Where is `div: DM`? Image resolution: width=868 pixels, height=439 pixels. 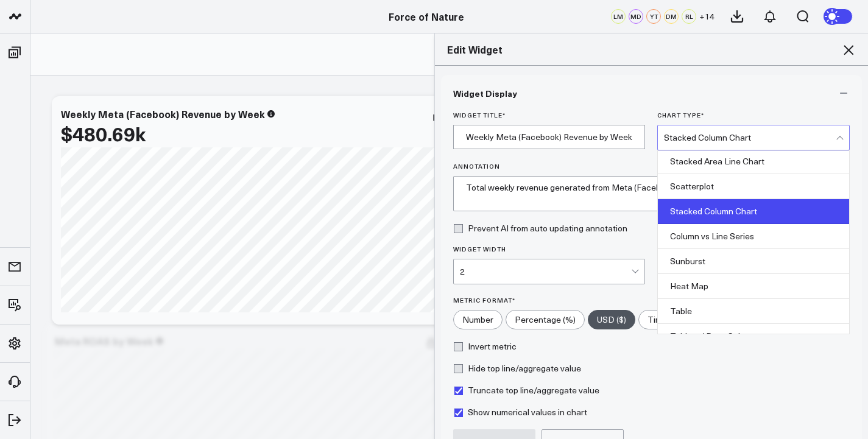 div: DM is located at coordinates (671, 16).